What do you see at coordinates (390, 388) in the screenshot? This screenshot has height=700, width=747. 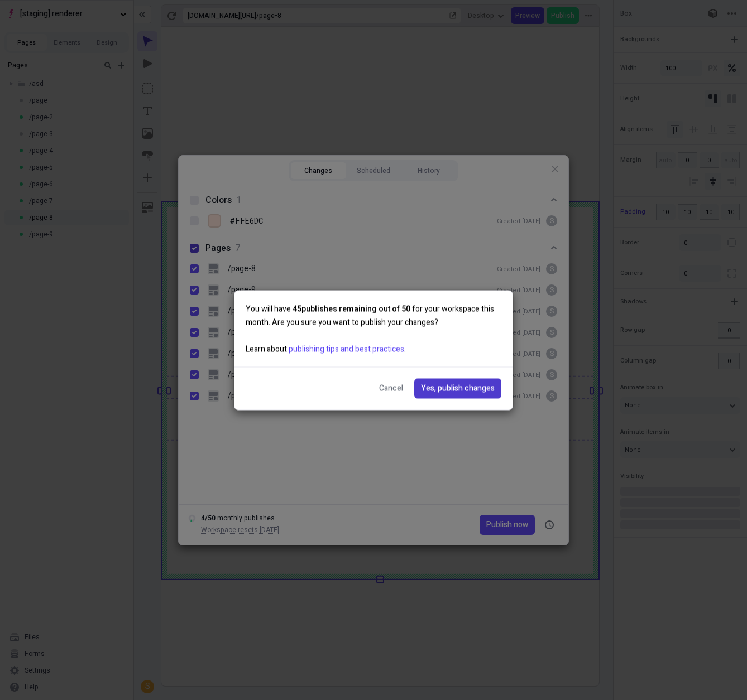 I see `button: Cancel` at bounding box center [390, 388].